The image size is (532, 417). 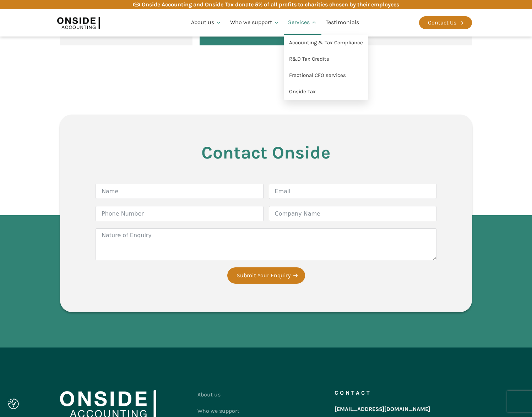 What do you see at coordinates (255, 23) in the screenshot?
I see `a: Who we support` at bounding box center [255, 23].